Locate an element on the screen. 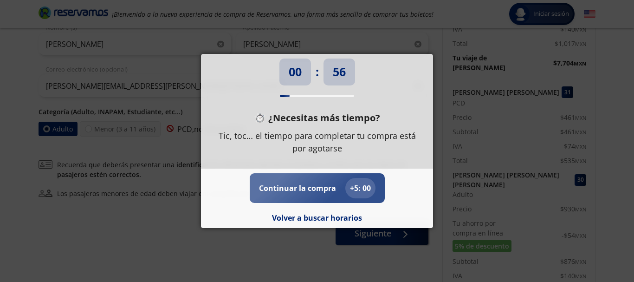 The image size is (634, 282). p: 56 is located at coordinates (339, 72).